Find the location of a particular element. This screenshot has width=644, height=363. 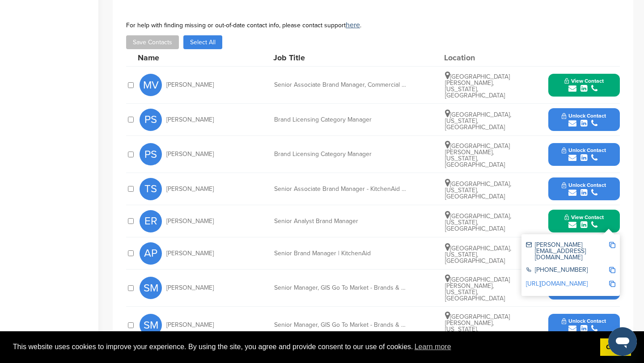

span: This website uses cookies to improve your experience. By using the site, you agree and provide co... is located at coordinates (303, 347).